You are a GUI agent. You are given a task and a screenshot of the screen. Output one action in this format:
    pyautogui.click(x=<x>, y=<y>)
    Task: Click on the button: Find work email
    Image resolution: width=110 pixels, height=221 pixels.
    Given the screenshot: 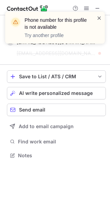 What is the action you would take?
    pyautogui.click(x=57, y=142)
    